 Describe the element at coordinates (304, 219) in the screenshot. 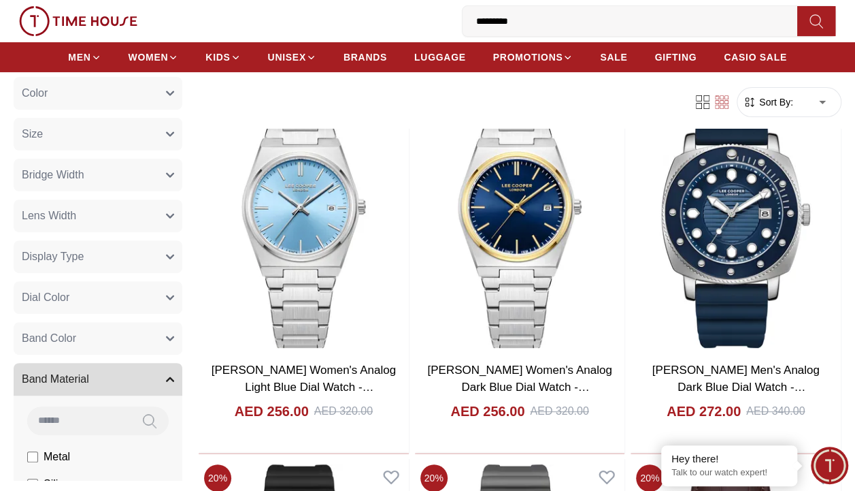

I see `a: Lee Cooper Women's Analog Light Blue Dial Watch - LC08195.300` at that location.